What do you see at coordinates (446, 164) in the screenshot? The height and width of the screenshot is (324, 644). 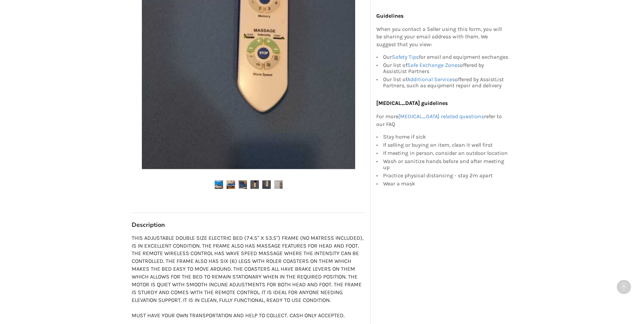 I see `div: Wash or sanitize hands before and after meeting up` at bounding box center [446, 164].